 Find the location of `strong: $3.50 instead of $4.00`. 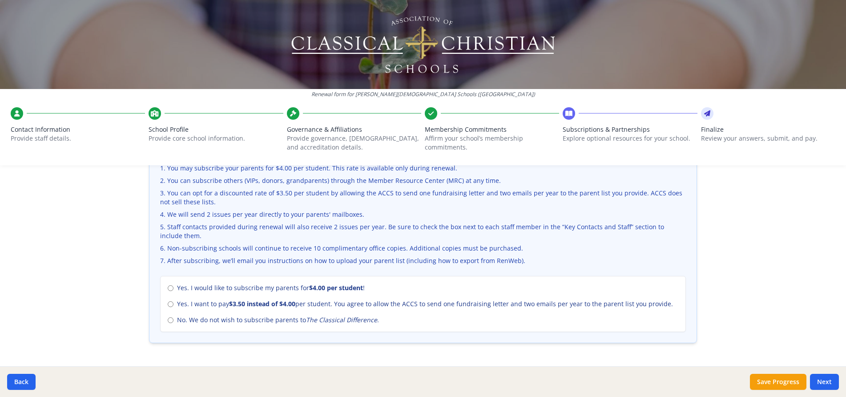

strong: $3.50 instead of $4.00 is located at coordinates (262, 303).